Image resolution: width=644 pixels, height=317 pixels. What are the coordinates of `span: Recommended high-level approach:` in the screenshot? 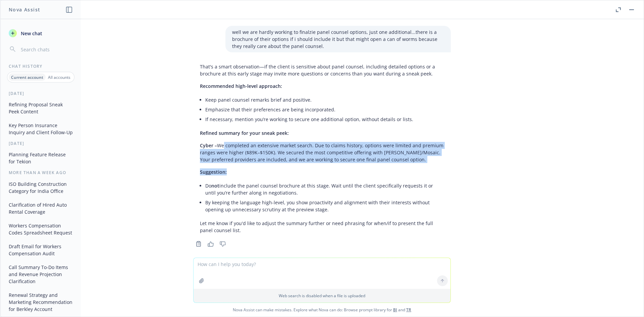 It's located at (241, 86).